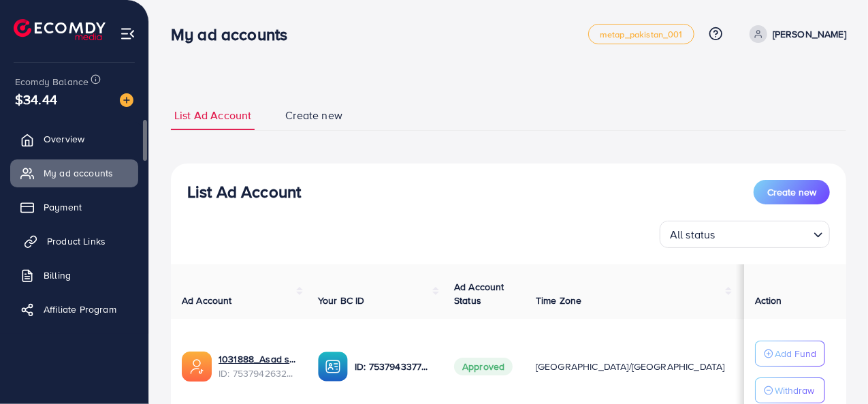 This screenshot has height=404, width=868. Describe the element at coordinates (795, 353) in the screenshot. I see `p: Add Fund` at that location.